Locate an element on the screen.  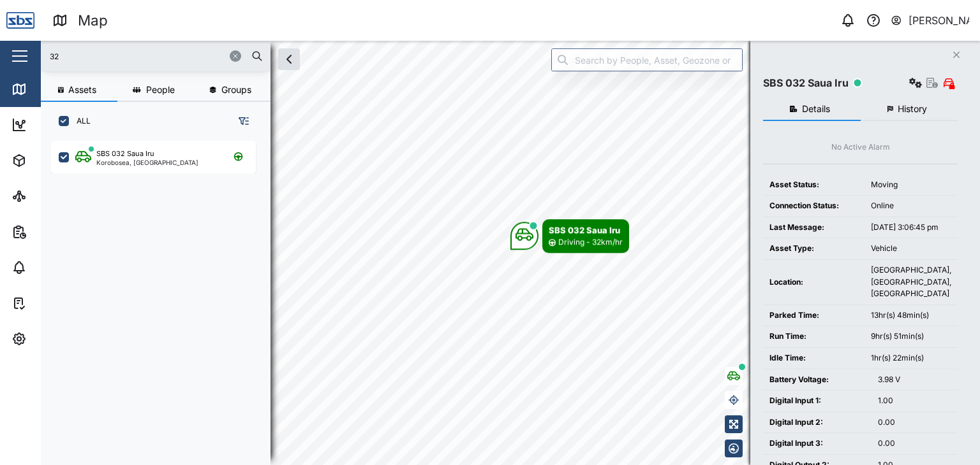
div: Connection Status: is located at coordinates (813, 206).